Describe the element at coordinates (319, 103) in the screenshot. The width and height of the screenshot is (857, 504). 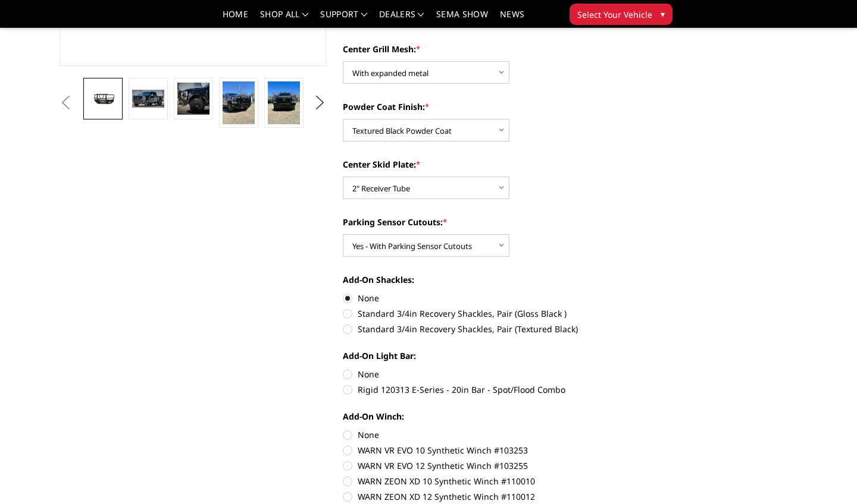
I see `button: Next` at that location.